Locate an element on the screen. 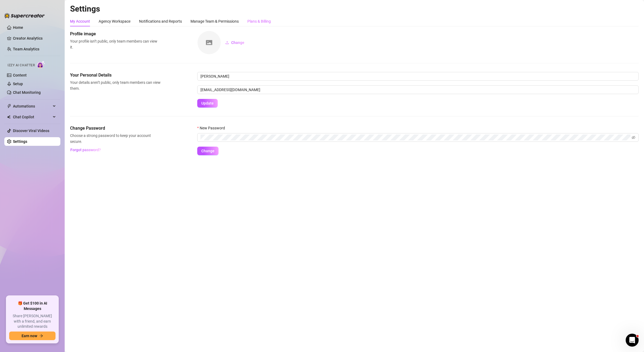 The width and height of the screenshot is (644, 352). div: My Account is located at coordinates (80, 21).